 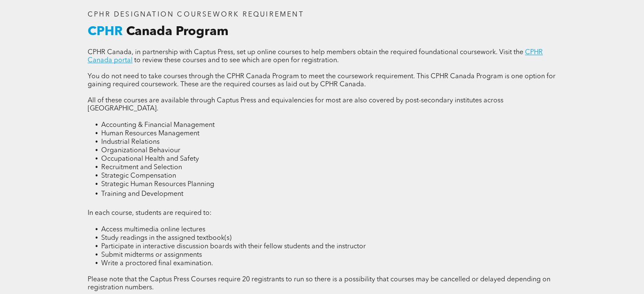 What do you see at coordinates (130, 142) in the screenshot?
I see `span: Industrial Relations` at bounding box center [130, 142].